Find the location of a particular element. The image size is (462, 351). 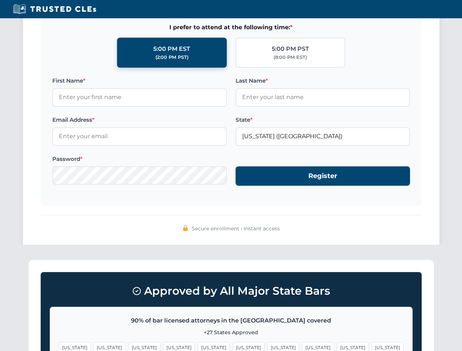

span: Secure enrollment • Instant access is located at coordinates (235, 228).